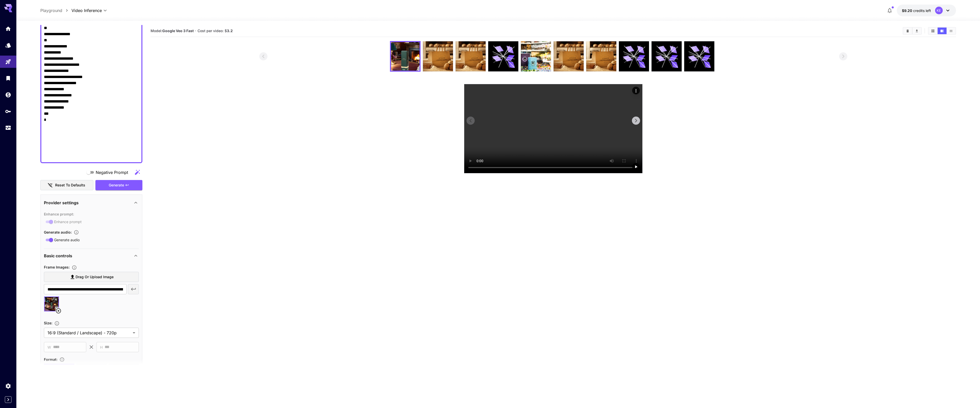  Describe the element at coordinates (74, 267) in the screenshot. I see `button: Upload frame images.` at that location.